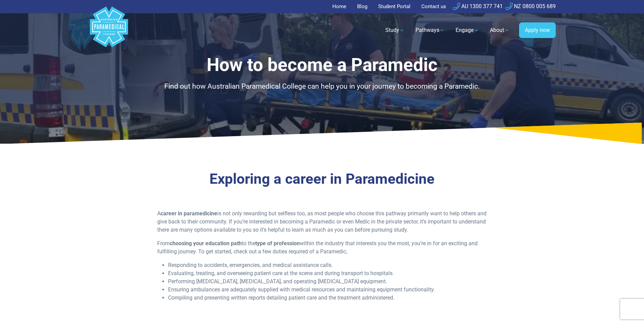 This screenshot has height=324, width=644. I want to click on a: Study, so click(395, 30).